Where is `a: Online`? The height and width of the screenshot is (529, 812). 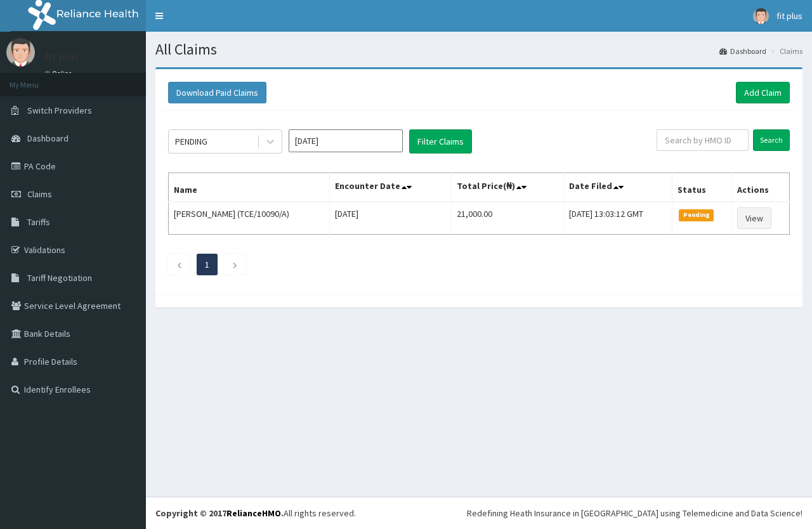 a: Online is located at coordinates (60, 74).